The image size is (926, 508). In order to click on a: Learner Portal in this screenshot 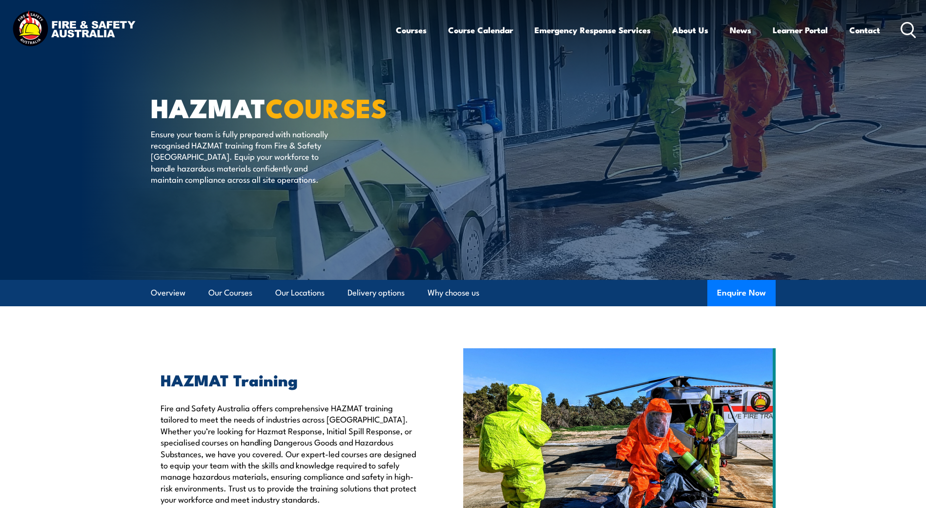, I will do `click(800, 30)`.